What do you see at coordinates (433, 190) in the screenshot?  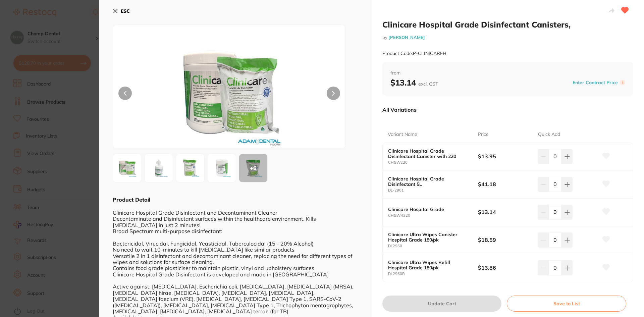 I see `small: DL-2901` at bounding box center [433, 190].